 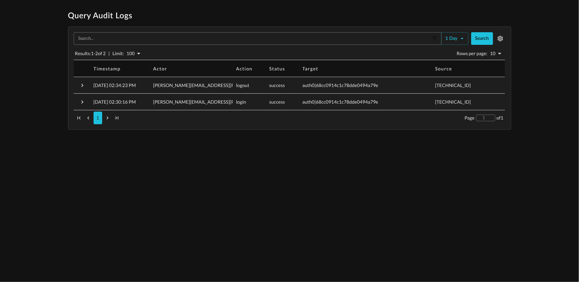 I want to click on span: Last page, so click(x=117, y=118).